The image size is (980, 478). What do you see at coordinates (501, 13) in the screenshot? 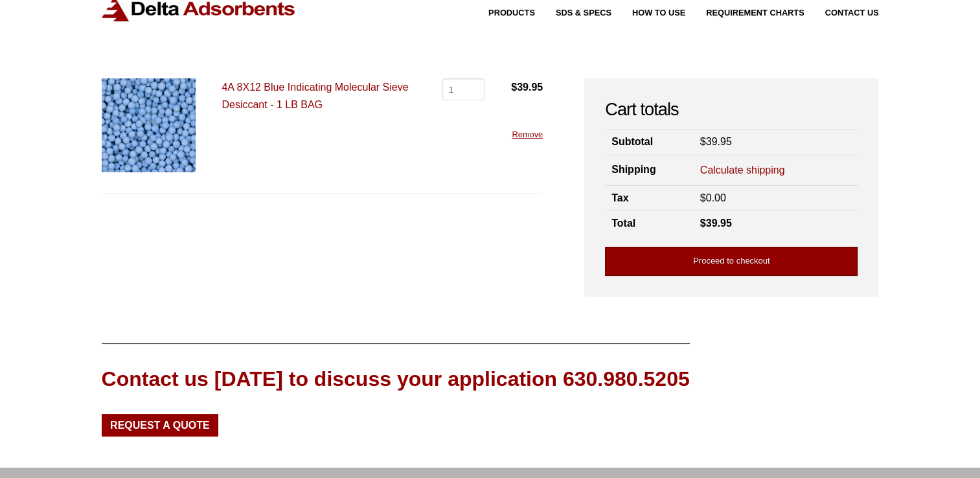
I see `a: Products` at bounding box center [501, 13].